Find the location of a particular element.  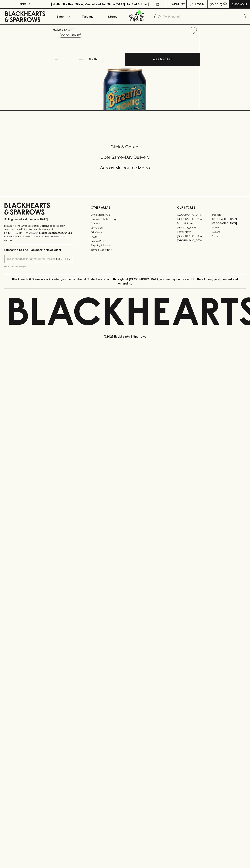

a: HOME is located at coordinates (57, 30).